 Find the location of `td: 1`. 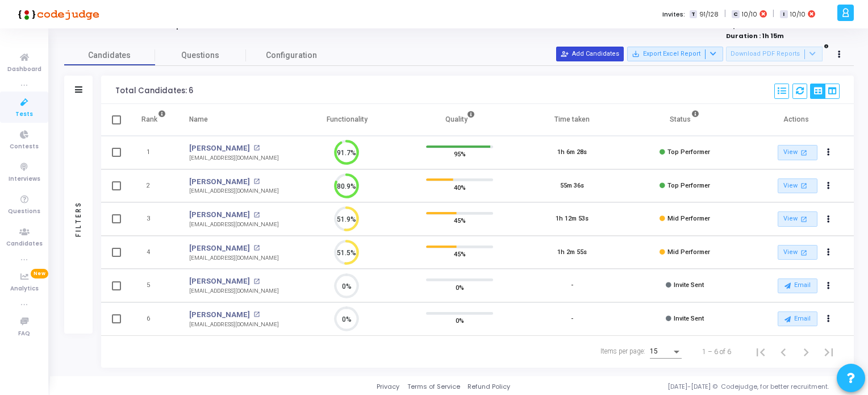

td: 1 is located at coordinates (153, 152).